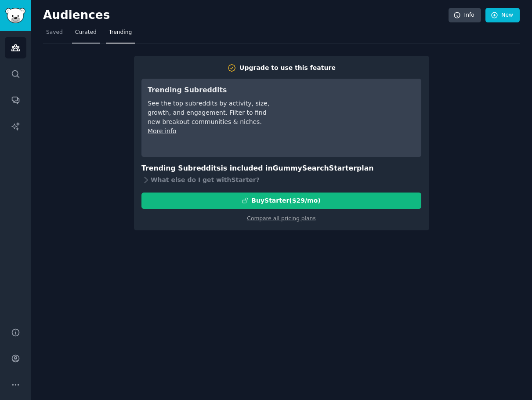 The image size is (532, 400). I want to click on a: Trending, so click(120, 35).